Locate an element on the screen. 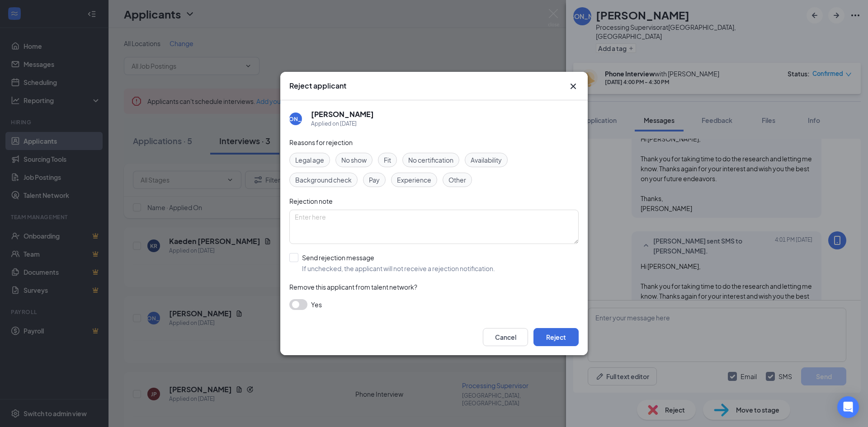 The image size is (868, 427). span: Reasons for rejection is located at coordinates (321, 143).